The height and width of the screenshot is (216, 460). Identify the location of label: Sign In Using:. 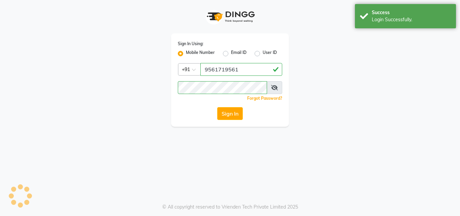
(191, 44).